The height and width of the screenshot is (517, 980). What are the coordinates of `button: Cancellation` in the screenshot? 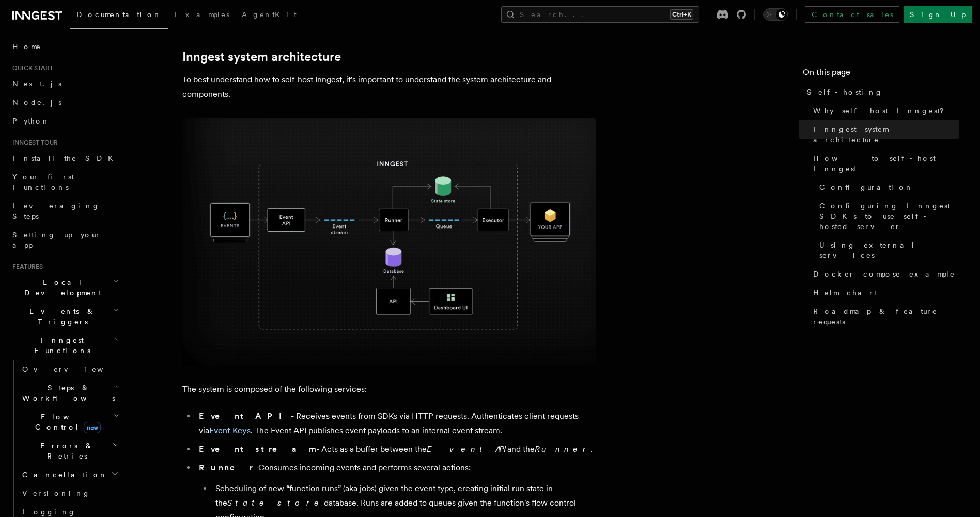 It's located at (70, 474).